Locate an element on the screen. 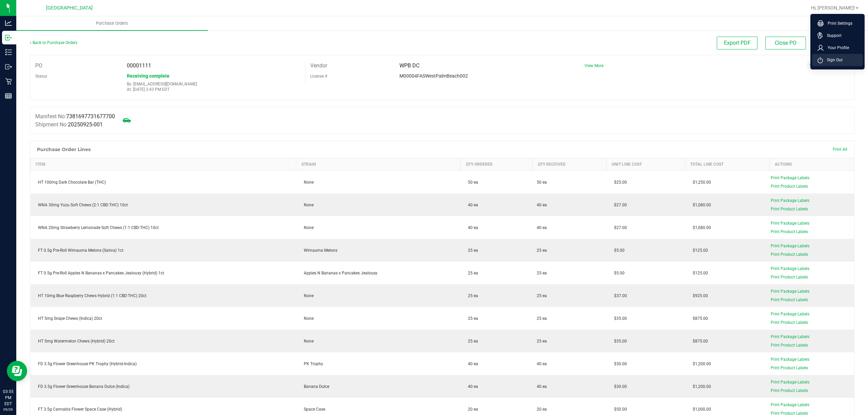  span: PK Trophy is located at coordinates (312, 364).